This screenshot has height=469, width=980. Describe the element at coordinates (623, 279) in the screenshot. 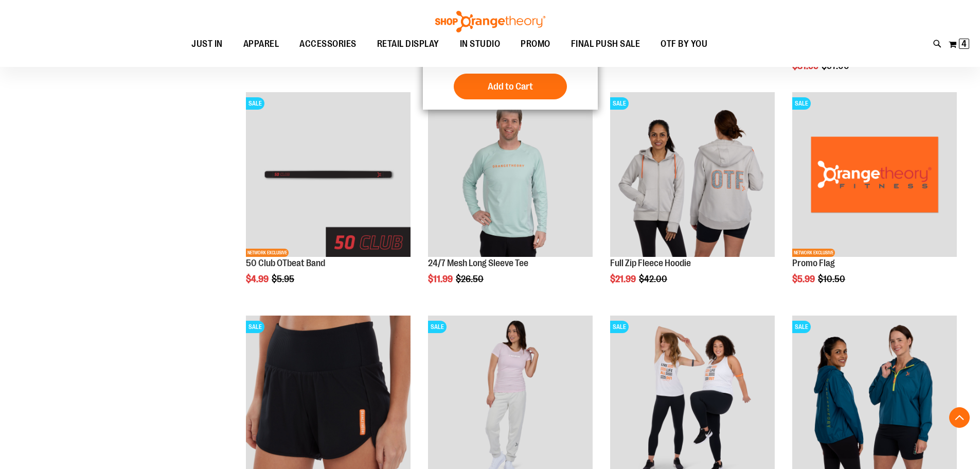

I see `span: $21.99` at that location.